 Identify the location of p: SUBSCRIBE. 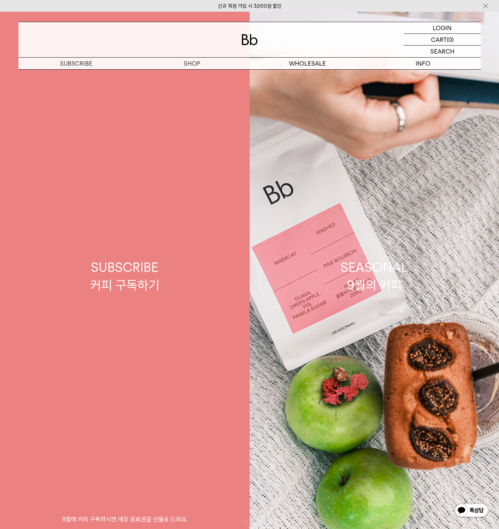
(76, 63).